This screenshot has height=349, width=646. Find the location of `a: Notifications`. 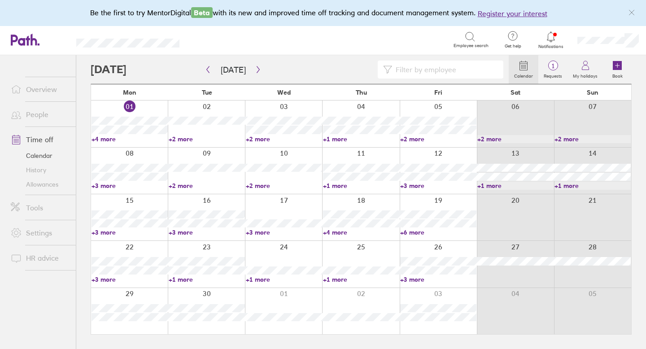

a: Notifications is located at coordinates (551, 40).